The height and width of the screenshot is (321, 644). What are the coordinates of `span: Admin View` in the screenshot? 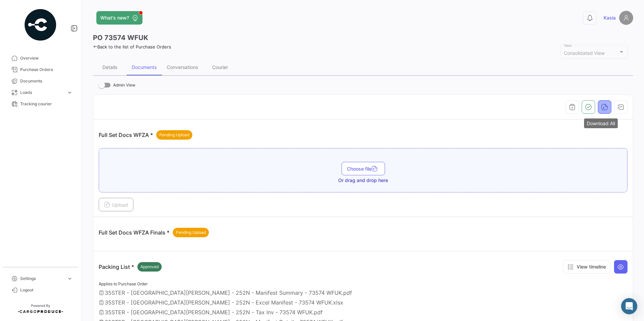 It's located at (124, 85).